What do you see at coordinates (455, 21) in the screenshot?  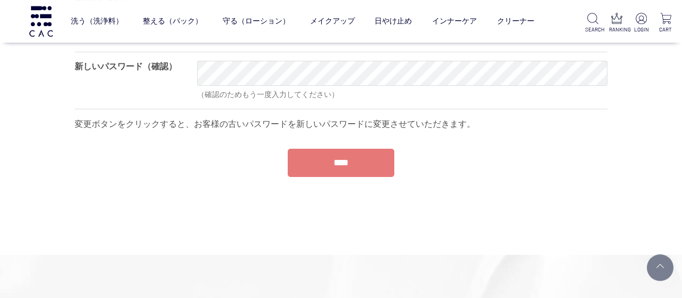 I see `a: インナーケア` at bounding box center [455, 21].